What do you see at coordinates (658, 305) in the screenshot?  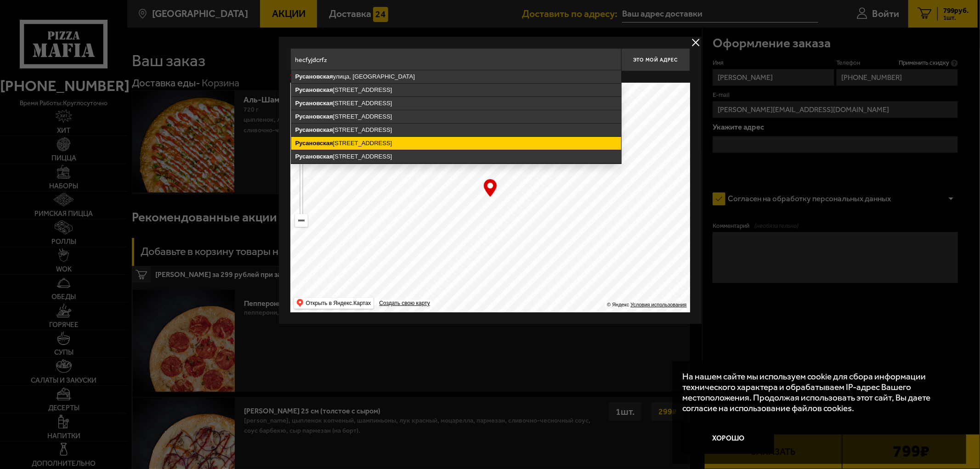 I see `a: Условия использования` at bounding box center [658, 305].